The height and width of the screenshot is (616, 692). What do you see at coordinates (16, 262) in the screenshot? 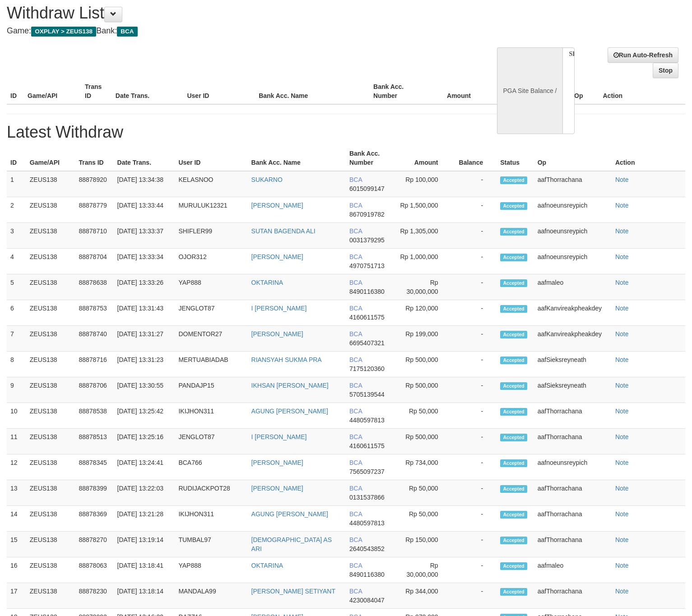
I see `td: 4` at bounding box center [16, 262].